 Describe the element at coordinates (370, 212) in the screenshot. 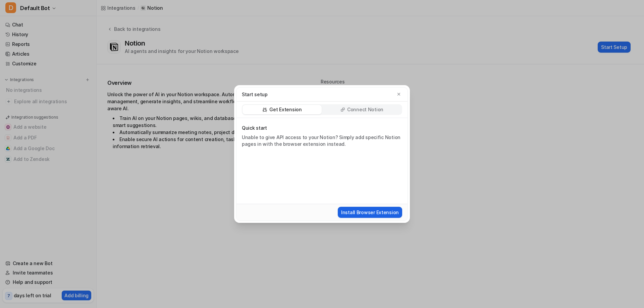

I see `button: Install Browser Extension` at that location.